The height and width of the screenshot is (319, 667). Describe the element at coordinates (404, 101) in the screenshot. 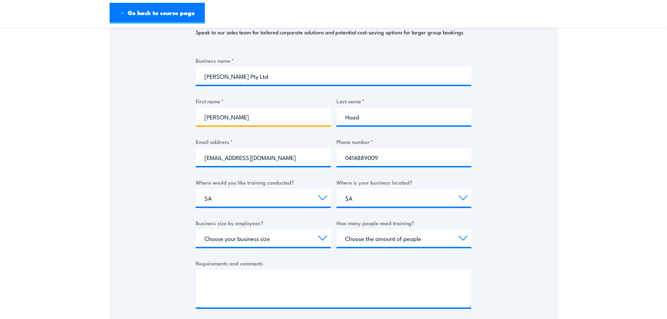

I see `label: Last name` at that location.